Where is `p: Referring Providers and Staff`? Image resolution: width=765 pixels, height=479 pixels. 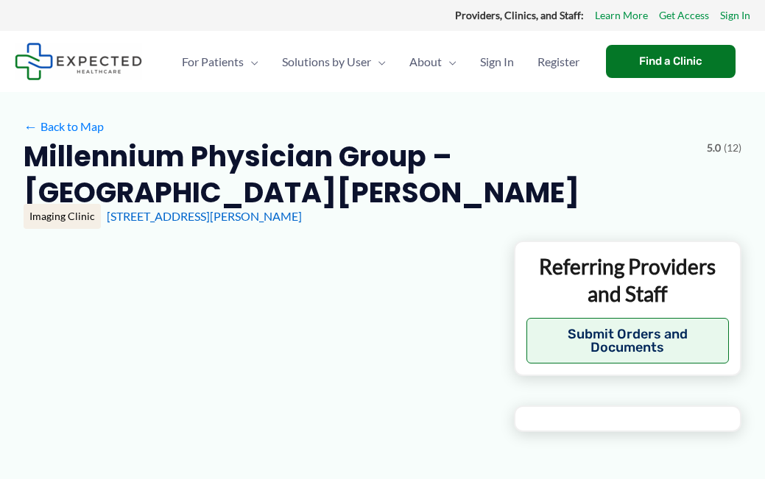 p: Referring Providers and Staff is located at coordinates (627, 280).